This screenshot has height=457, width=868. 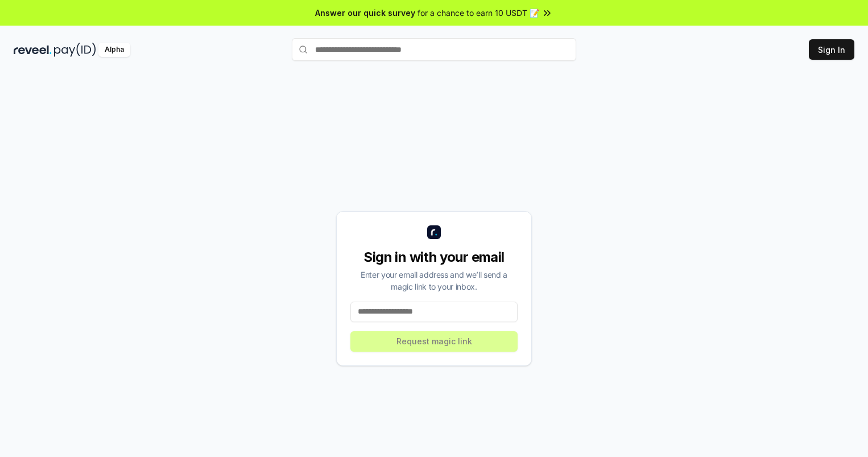 I want to click on span: Answer our quick survey, so click(x=365, y=13).